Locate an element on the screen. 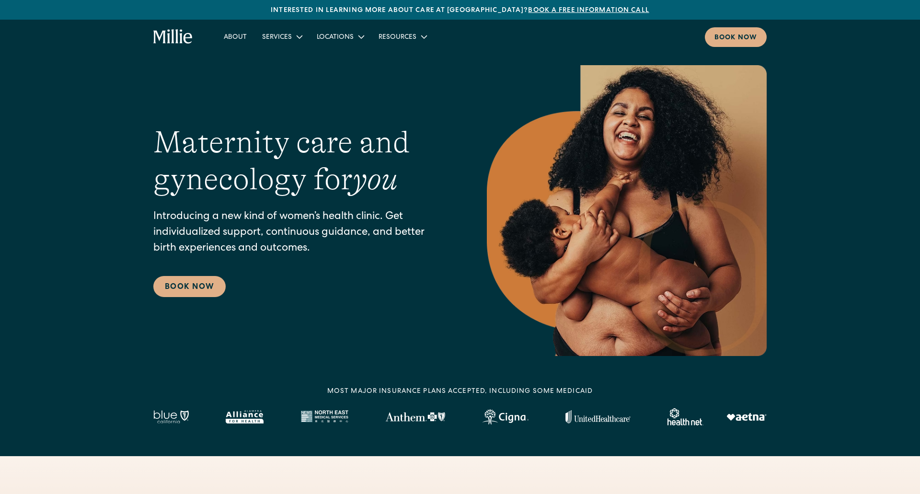 The height and width of the screenshot is (494, 920). img: Healthnet logo is located at coordinates (685, 417).